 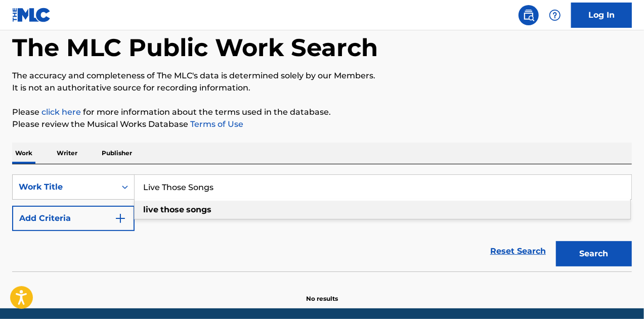 I want to click on img: search, so click(x=528, y=15).